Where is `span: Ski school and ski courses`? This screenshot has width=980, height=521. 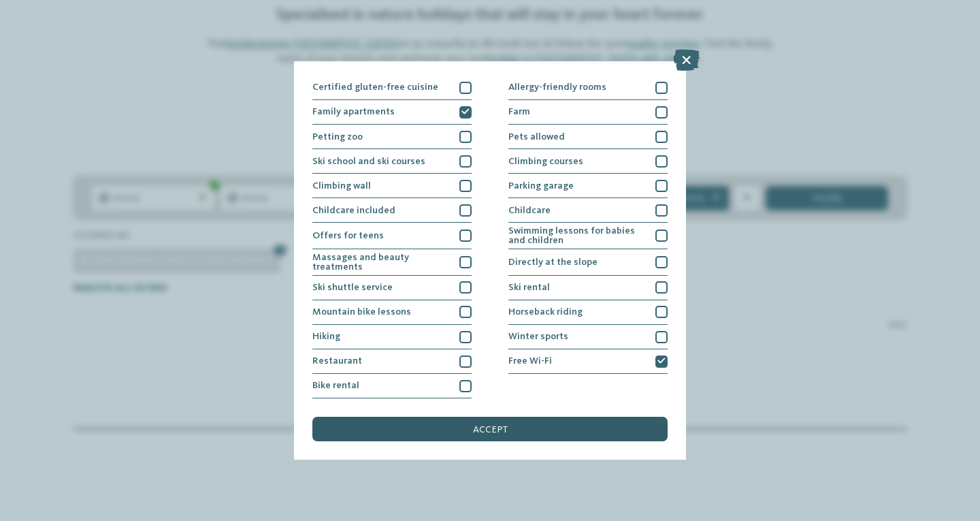
span: Ski school and ski courses is located at coordinates (368, 161).